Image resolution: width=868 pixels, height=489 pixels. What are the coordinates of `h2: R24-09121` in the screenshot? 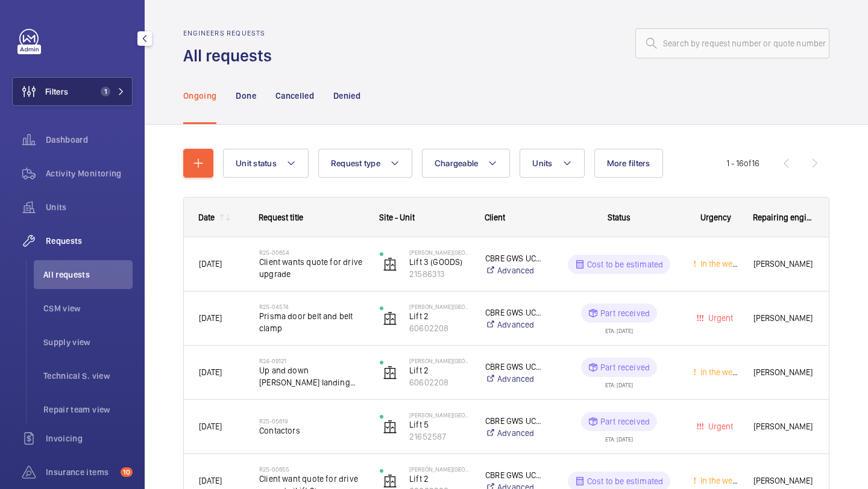 It's located at (312, 361).